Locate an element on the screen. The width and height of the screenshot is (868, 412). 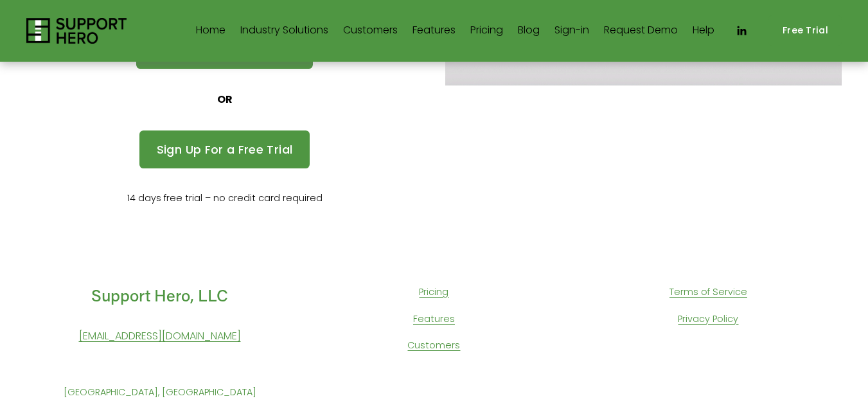
a: Free Trial is located at coordinates (806, 30).